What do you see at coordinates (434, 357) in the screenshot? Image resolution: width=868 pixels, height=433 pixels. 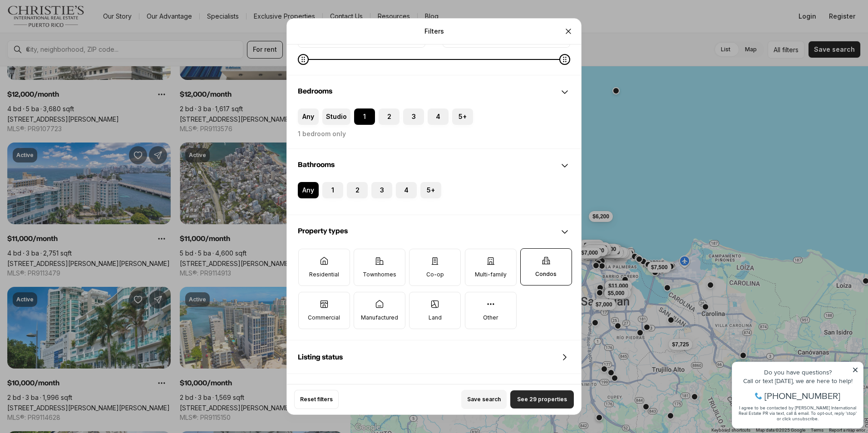 I see `div: Listing status` at bounding box center [434, 357].